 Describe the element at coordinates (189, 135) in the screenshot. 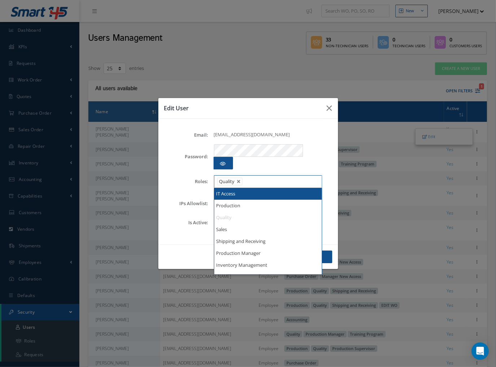

I see `label: Email:` at that location.